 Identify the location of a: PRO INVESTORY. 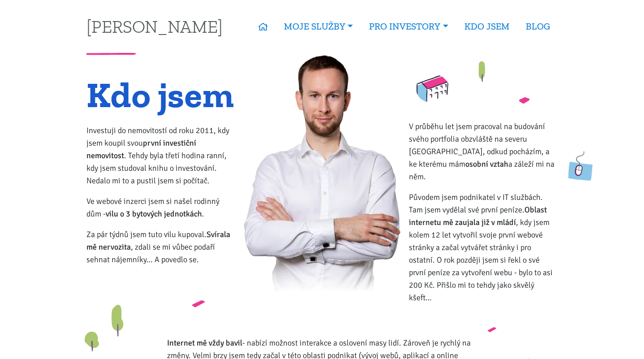
(408, 26).